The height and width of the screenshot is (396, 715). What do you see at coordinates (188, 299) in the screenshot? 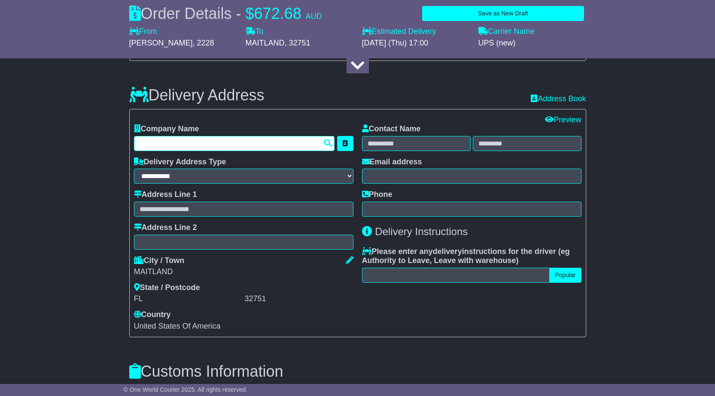
I see `div: FL` at bounding box center [188, 299].